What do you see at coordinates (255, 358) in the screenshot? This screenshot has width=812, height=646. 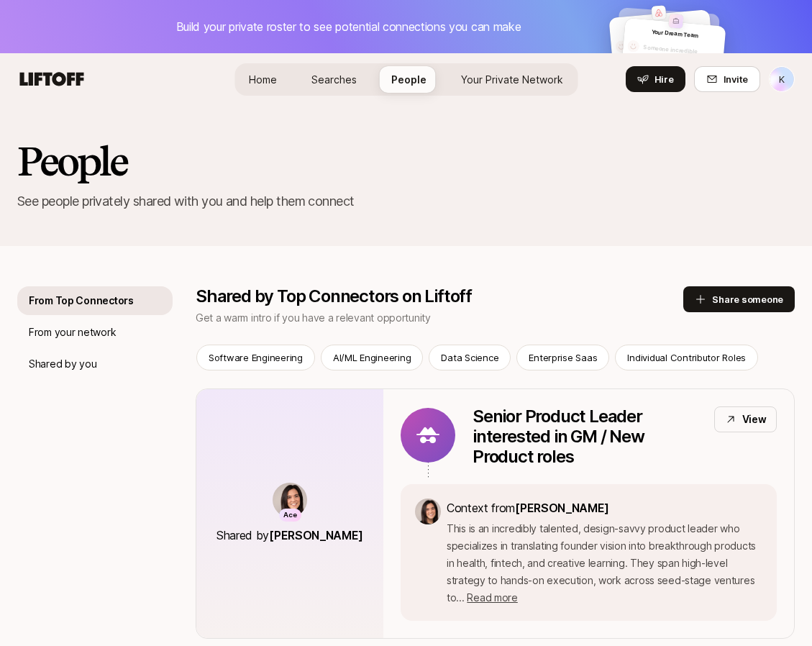 I see `p: Software Engineering` at bounding box center [255, 358].